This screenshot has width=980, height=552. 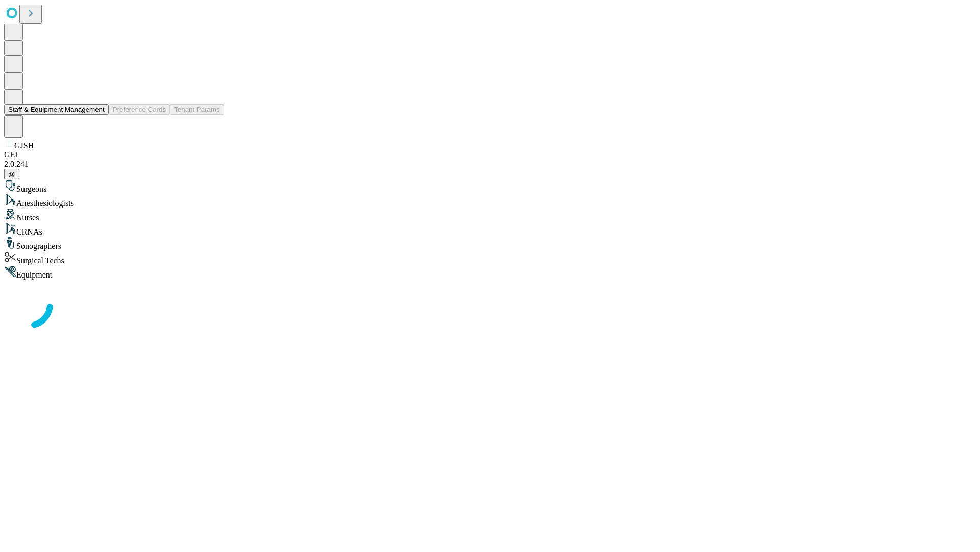 What do you see at coordinates (490, 155) in the screenshot?
I see `div: GEI` at bounding box center [490, 155].